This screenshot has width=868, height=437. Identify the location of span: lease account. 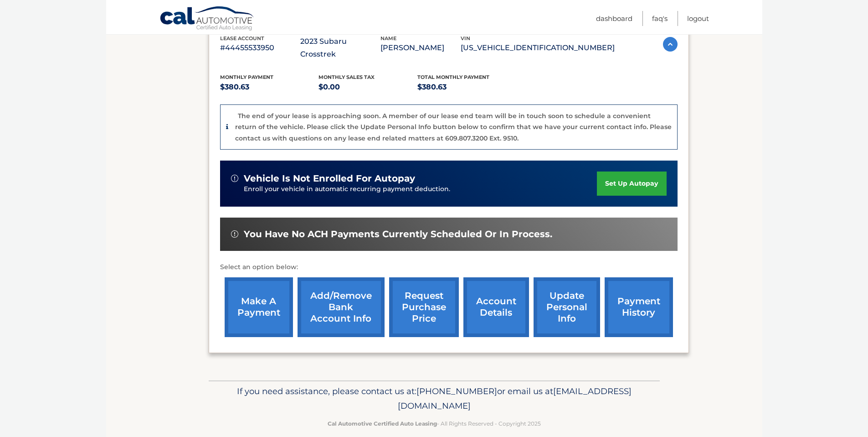
(242, 38).